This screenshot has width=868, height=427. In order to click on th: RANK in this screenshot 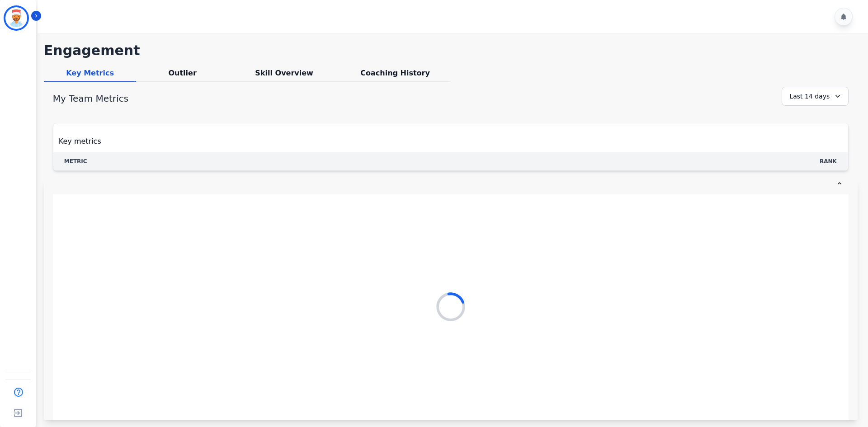, I will do `click(828, 161)`.